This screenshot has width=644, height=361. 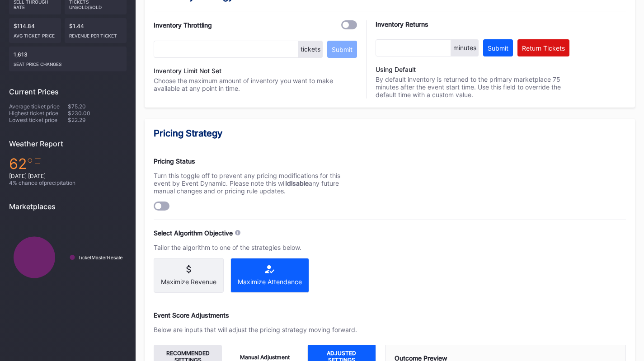 I want to click on div: Average ticket price, so click(x=38, y=106).